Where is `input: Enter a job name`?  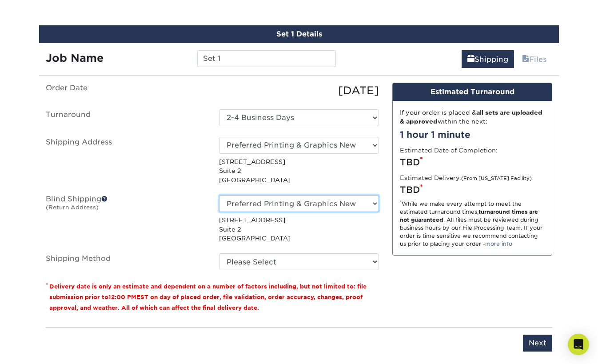
input: Enter a job name is located at coordinates (266, 59).